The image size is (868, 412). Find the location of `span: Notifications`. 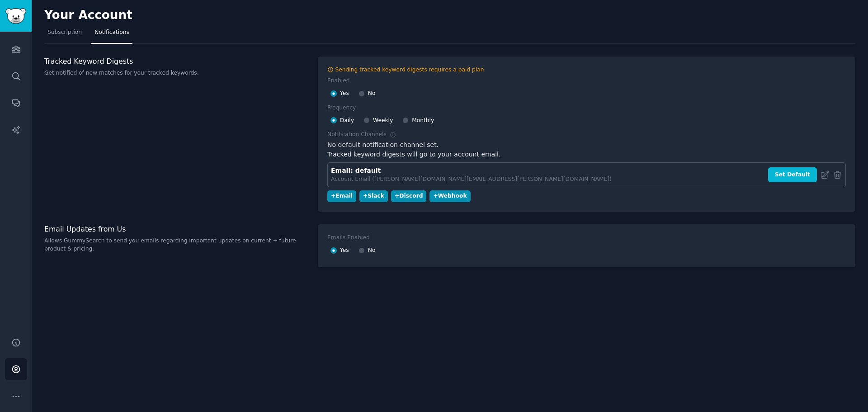

span: Notifications is located at coordinates (112, 33).